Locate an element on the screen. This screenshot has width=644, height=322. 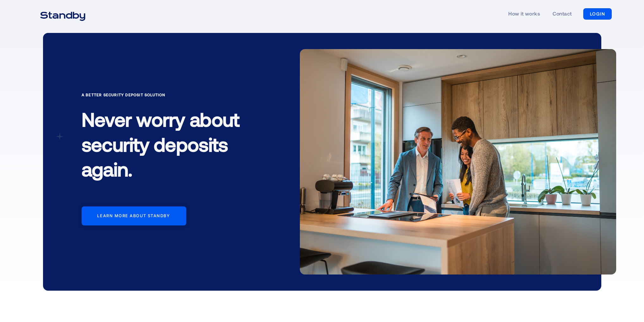
h1: Never worry about security deposits again. is located at coordinates (170, 146).